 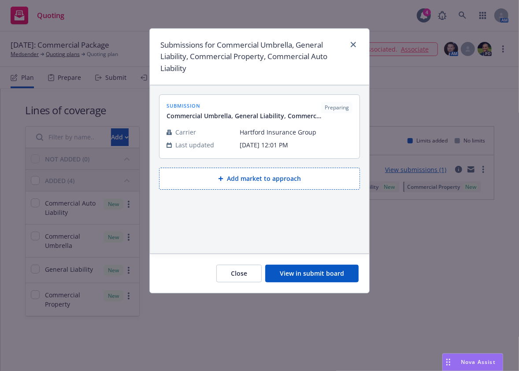 I want to click on button: Nova Assist, so click(x=473, y=362).